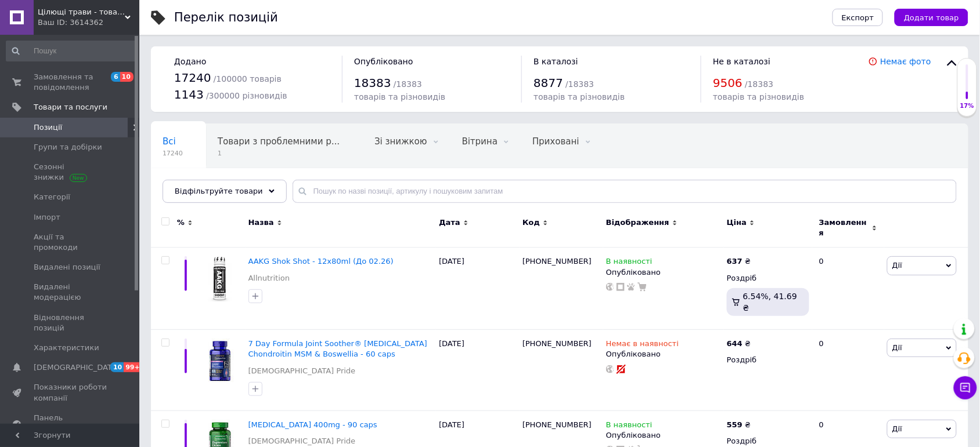  I want to click on img: 7 Day Formula Joint Soother® Glucosamine Chondroitin MSM & Boswellia - 60 caps, so click(220, 361).